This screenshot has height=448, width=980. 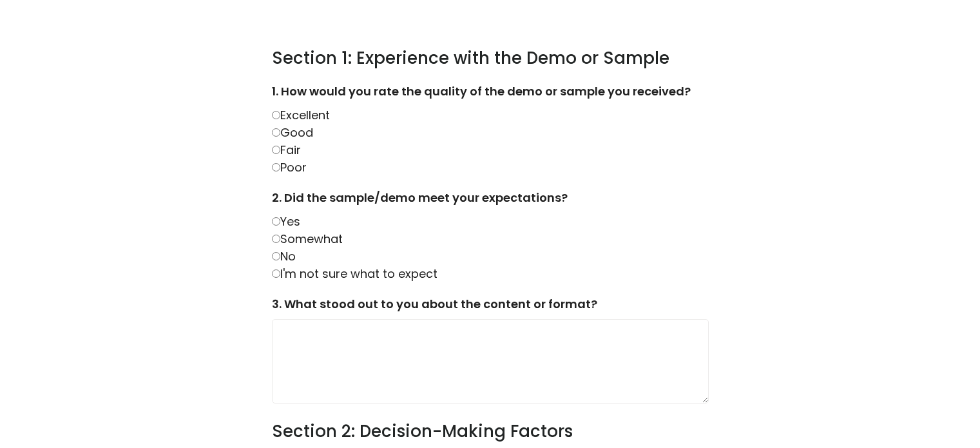 I want to click on label: Fair, so click(x=286, y=149).